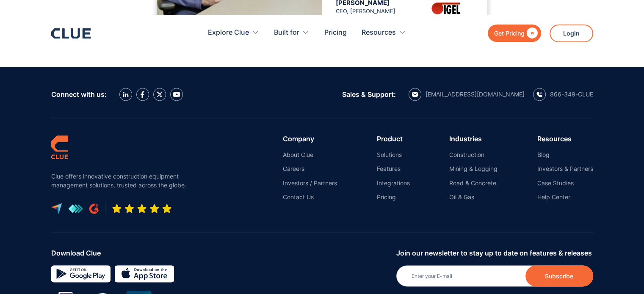 The image size is (644, 294). Describe the element at coordinates (142, 209) in the screenshot. I see `img: Five-star rating icon` at that location.